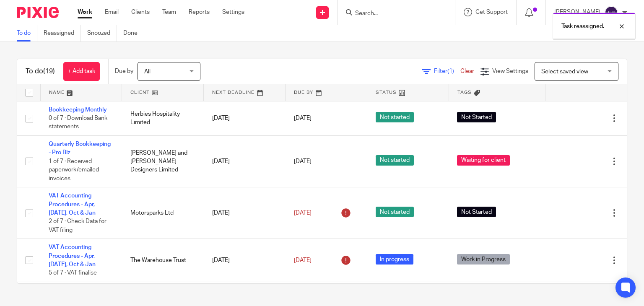 Image resolution: width=644 pixels, height=306 pixels. Describe the element at coordinates (73, 273) in the screenshot. I see `span: 5 of 7 · VAT finalise` at that location.